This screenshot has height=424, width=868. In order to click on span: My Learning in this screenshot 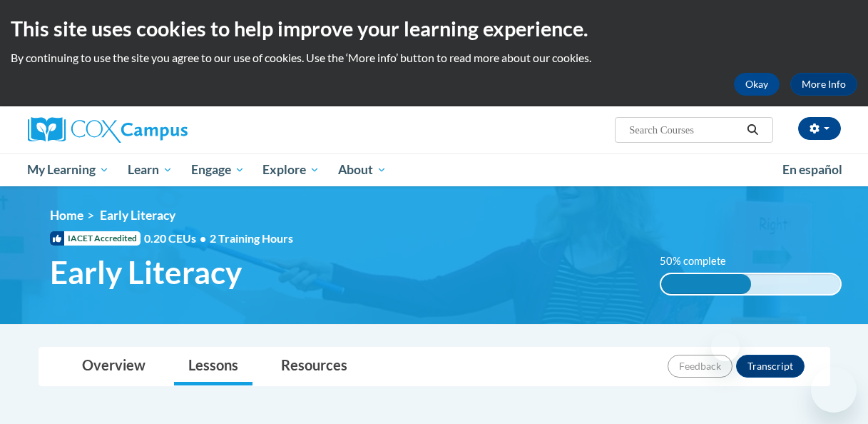, I will do `click(68, 170)`.